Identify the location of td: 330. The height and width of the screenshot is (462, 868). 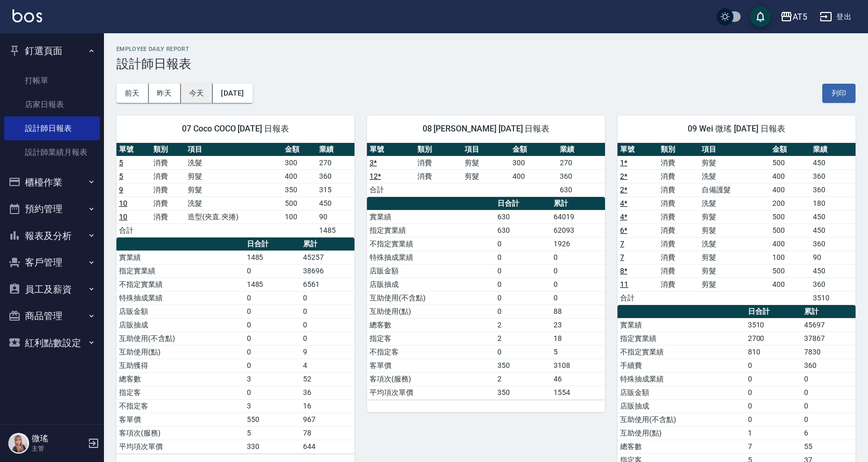
(272, 446).